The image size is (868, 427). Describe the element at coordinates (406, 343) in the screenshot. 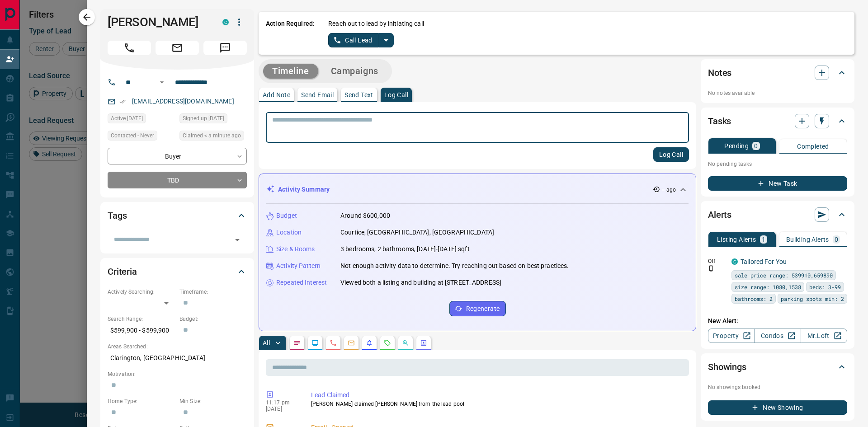

I see `svg: Opportunities` at that location.